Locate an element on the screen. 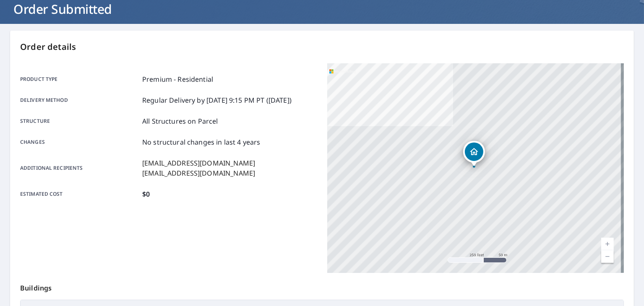 The width and height of the screenshot is (644, 306). p: All Structures on Parcel is located at coordinates (180, 121).